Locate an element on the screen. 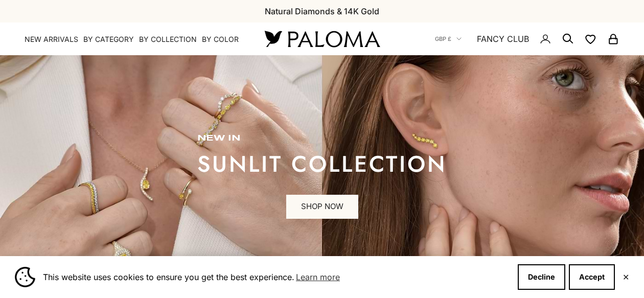 The width and height of the screenshot is (644, 298). summary: By Category is located at coordinates (109, 39).